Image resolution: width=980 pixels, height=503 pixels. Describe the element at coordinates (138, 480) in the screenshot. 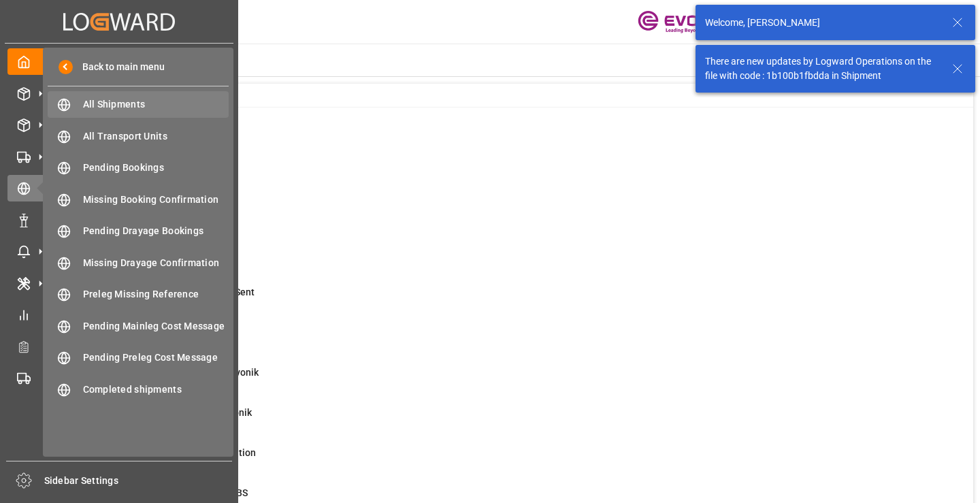

I see `span: Sidebar Settings` at that location.